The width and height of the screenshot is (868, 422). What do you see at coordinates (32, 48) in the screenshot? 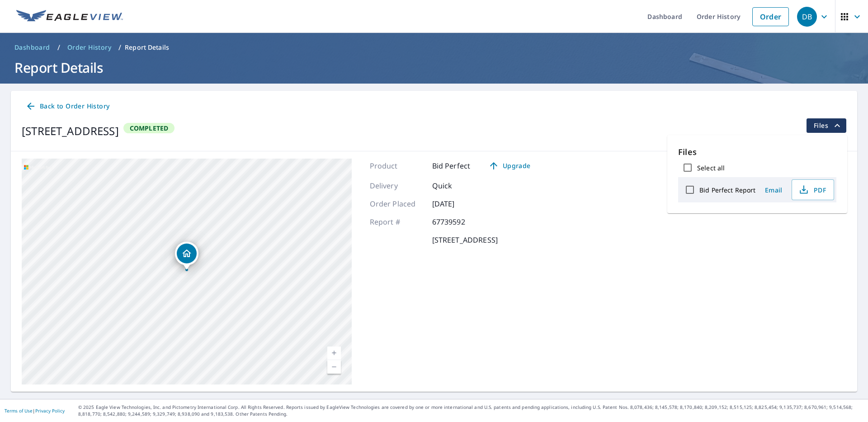
I see `a: Dashboard` at bounding box center [32, 48].